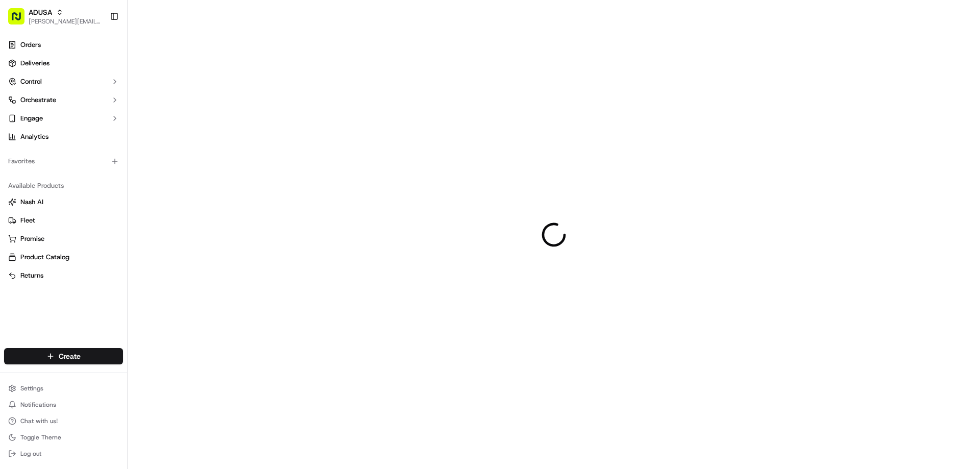  What do you see at coordinates (63, 258) in the screenshot?
I see `button: Product Catalog` at bounding box center [63, 258].